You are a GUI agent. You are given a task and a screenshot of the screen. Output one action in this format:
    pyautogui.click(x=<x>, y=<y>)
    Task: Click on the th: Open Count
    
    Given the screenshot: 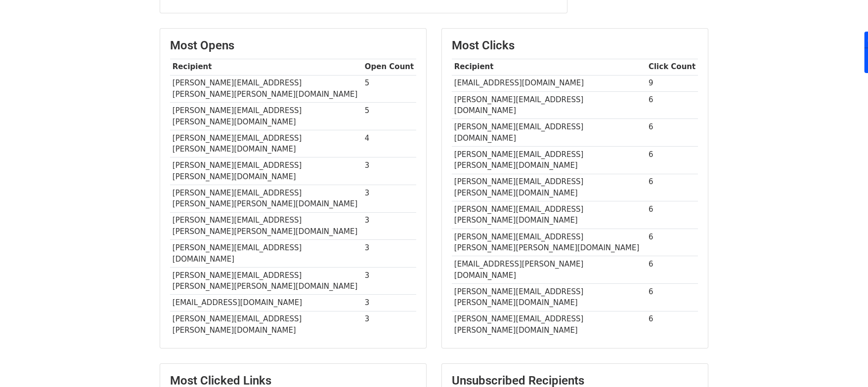 What is the action you would take?
    pyautogui.click(x=389, y=66)
    